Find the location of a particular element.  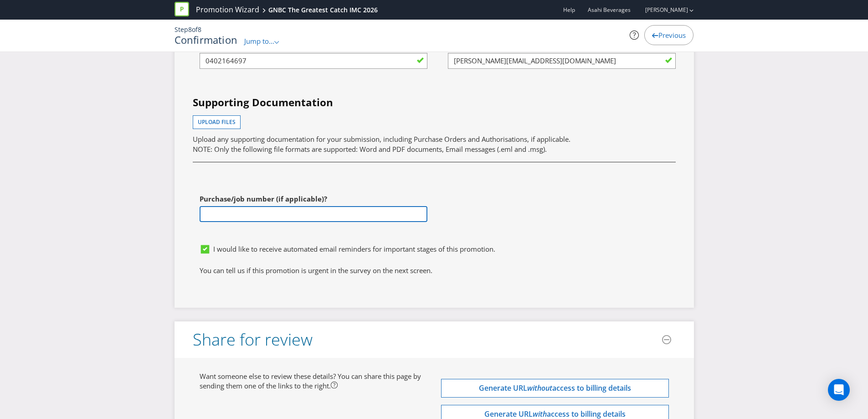

em: without is located at coordinates (539, 388).